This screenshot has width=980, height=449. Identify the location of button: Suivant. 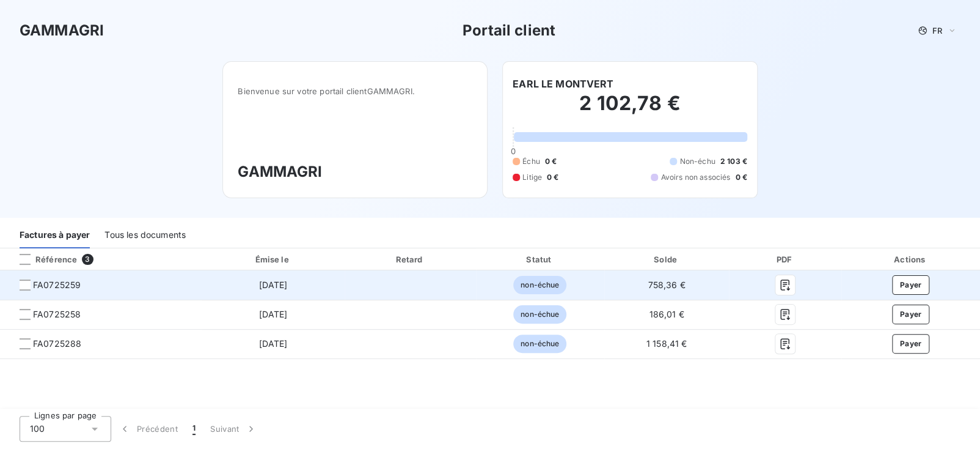
(233, 428).